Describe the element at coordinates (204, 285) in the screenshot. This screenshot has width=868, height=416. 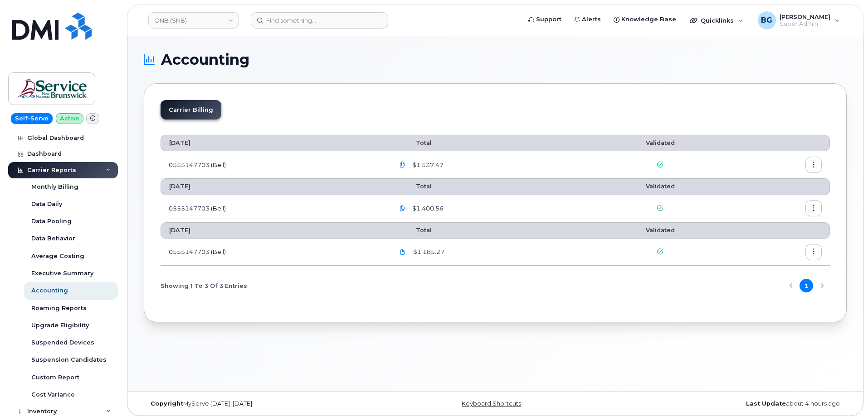
I see `span: Showing 1 To 3 Of 3 Entries` at that location.